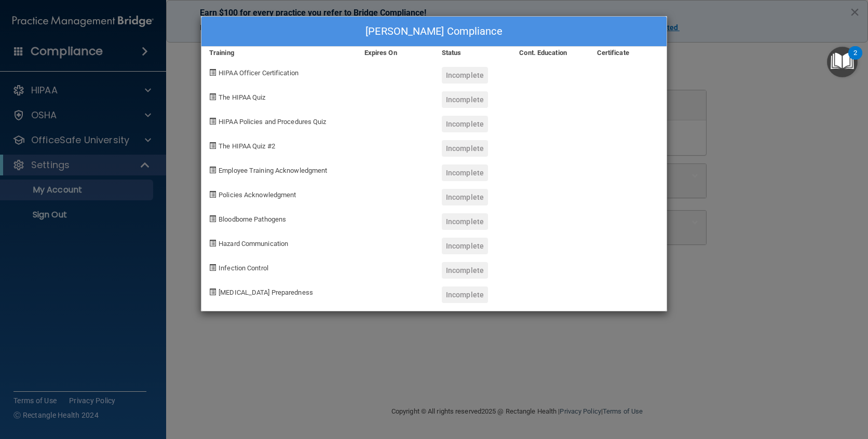  What do you see at coordinates (254, 243) in the screenshot?
I see `span: Hazard Communication` at bounding box center [254, 243].